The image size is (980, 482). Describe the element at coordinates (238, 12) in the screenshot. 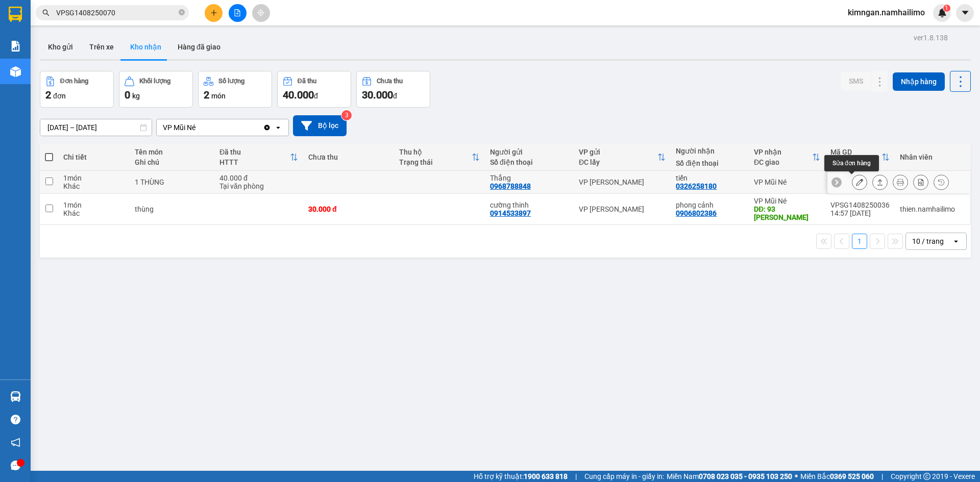

I see `button: file-add` at that location.